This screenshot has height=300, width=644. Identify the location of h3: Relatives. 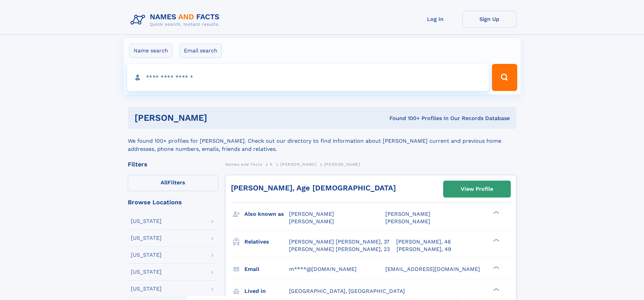
(267, 242).